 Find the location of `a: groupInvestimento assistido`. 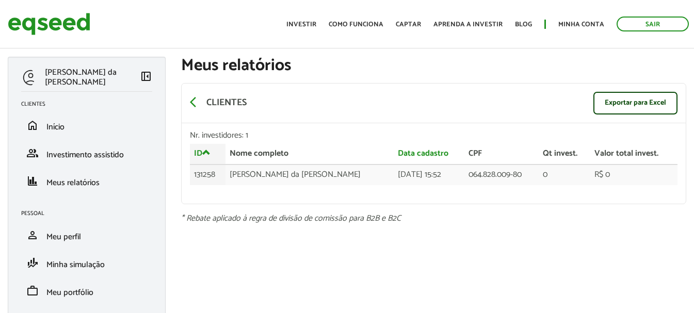

a: groupInvestimento assistido is located at coordinates (87, 153).